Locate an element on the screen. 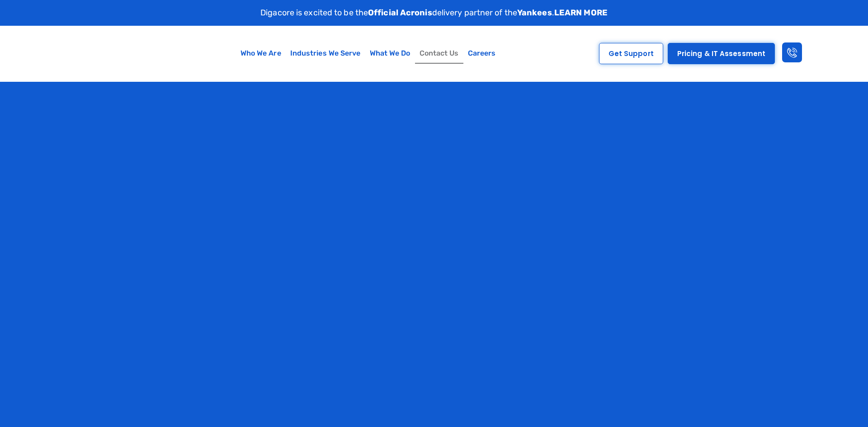 The width and height of the screenshot is (868, 427). a: Contact Us is located at coordinates (439, 54).